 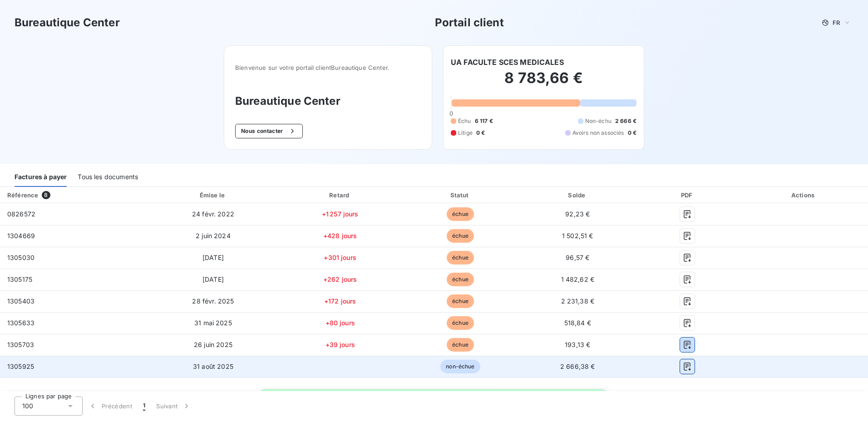 What do you see at coordinates (577, 345) in the screenshot?
I see `span: 193,13 €` at bounding box center [577, 345].